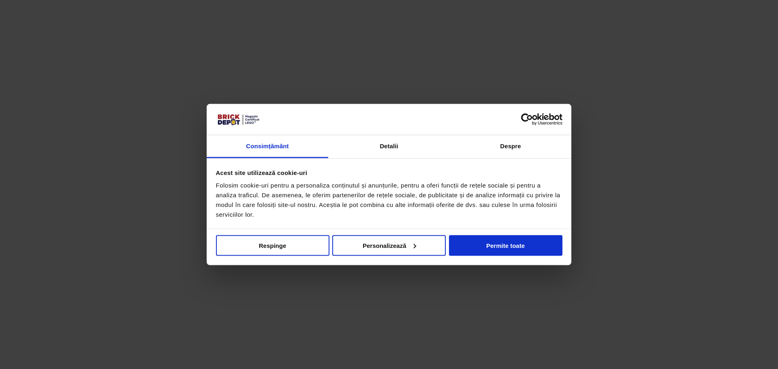 The image size is (778, 369). What do you see at coordinates (510, 147) in the screenshot?
I see `a: Despre` at bounding box center [510, 147].